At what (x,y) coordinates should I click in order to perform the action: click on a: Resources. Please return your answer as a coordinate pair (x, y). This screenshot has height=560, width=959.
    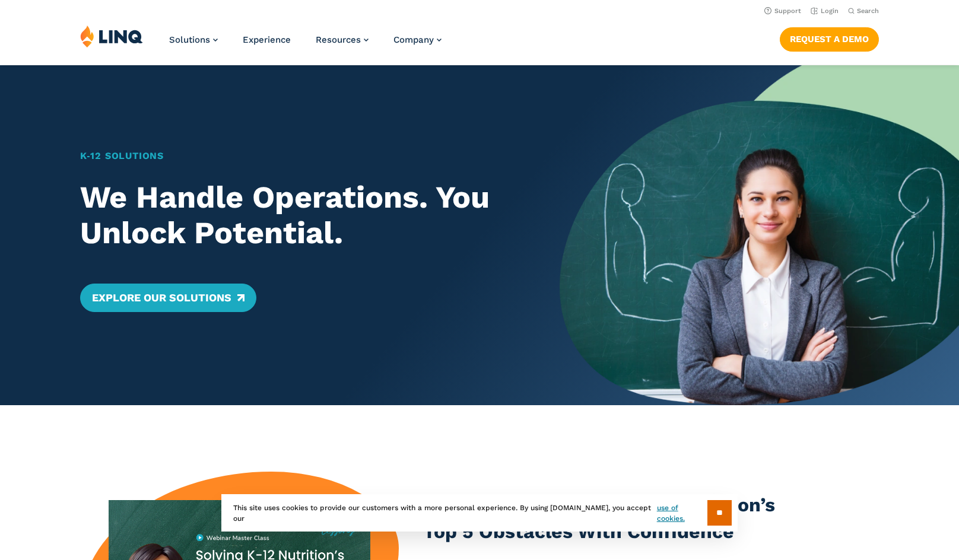
    Looking at the image, I should click on (342, 40).